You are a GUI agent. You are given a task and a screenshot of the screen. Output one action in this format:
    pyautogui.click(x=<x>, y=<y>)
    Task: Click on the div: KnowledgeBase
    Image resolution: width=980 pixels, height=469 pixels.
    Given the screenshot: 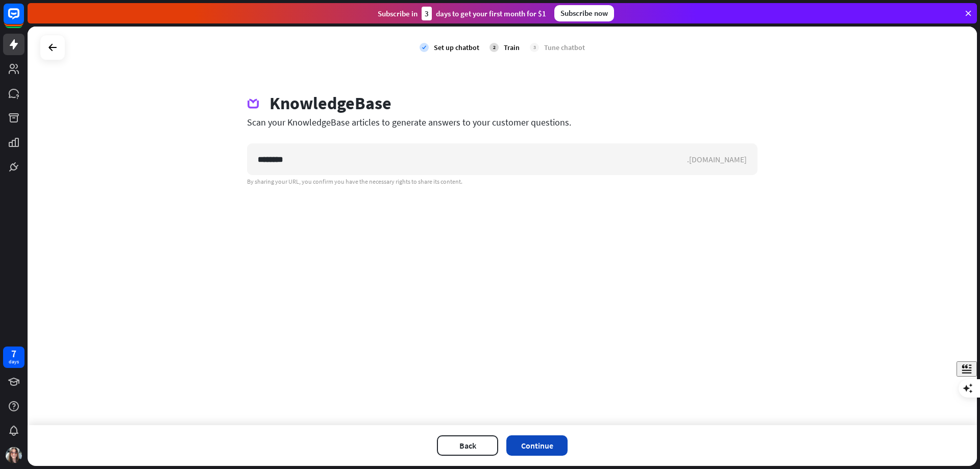 What is the action you would take?
    pyautogui.click(x=330, y=103)
    